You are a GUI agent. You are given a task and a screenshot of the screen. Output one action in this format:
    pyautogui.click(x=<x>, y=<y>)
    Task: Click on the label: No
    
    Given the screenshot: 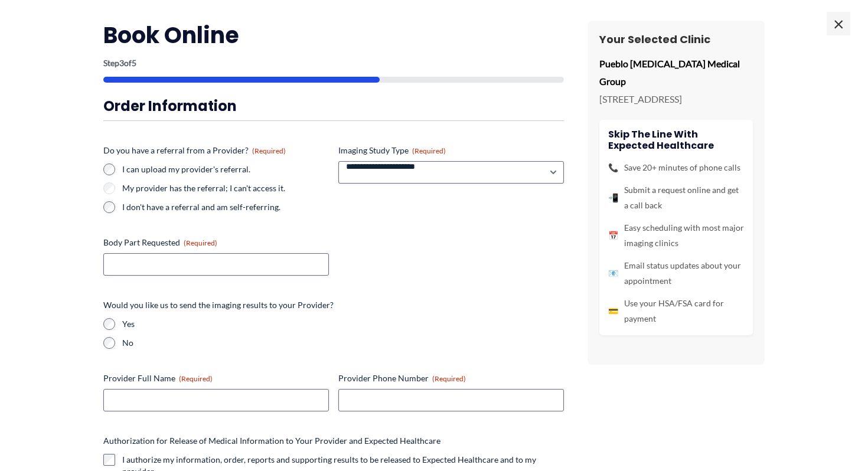 What is the action you would take?
    pyautogui.click(x=343, y=343)
    